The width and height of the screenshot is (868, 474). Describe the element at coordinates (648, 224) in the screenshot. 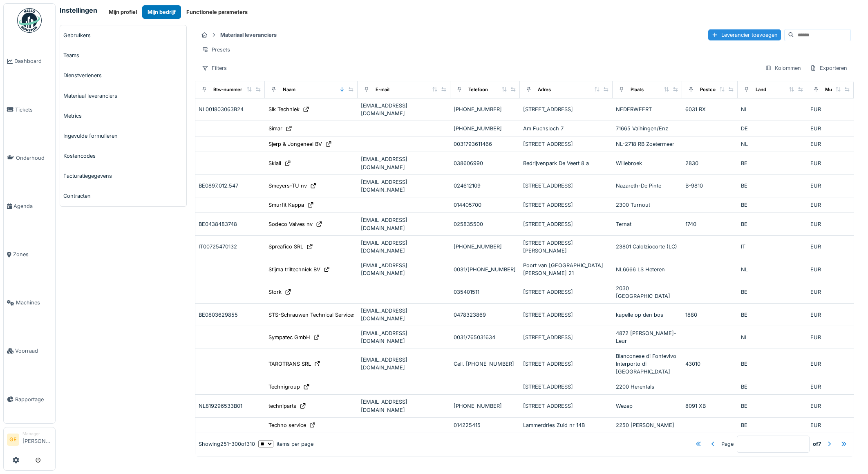

I see `div: Ternat` at that location.